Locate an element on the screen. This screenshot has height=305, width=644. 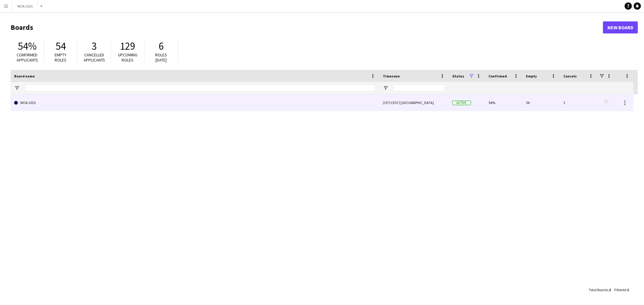
span: Active is located at coordinates (462, 103).